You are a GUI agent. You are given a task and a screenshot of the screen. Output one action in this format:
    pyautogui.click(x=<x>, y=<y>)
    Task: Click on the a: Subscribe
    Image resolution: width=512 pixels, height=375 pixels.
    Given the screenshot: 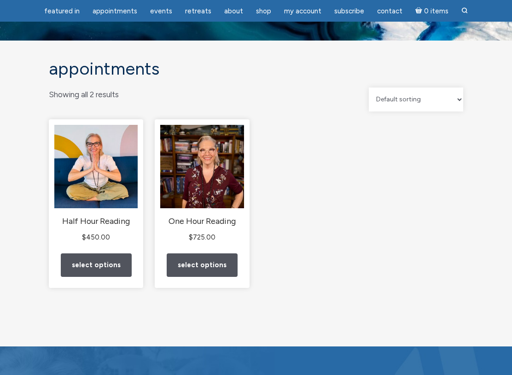 What is the action you would take?
    pyautogui.click(x=349, y=11)
    